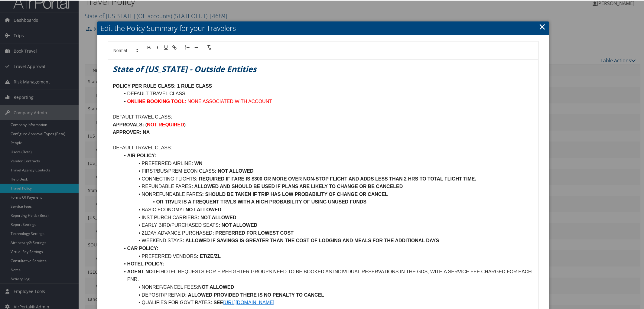  What do you see at coordinates (311, 240) in the screenshot?
I see `strong: : ALLOWED IF SAVINGS IS GREATER THAN THE COST OF LODGING AND MEALS FOR THE ADDITIONAL DAYS` at bounding box center [311, 240].